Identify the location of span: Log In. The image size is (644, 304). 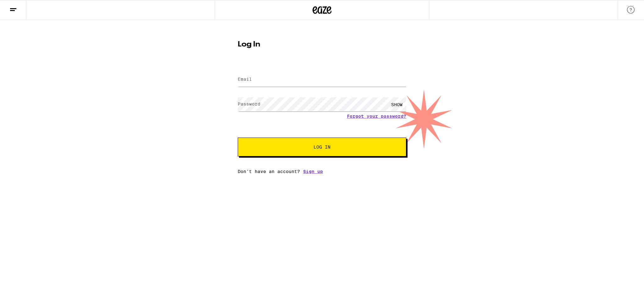
(322, 147).